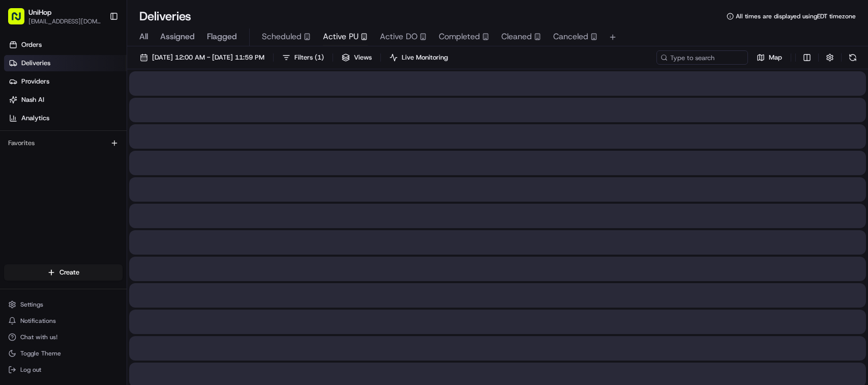 The image size is (868, 385). What do you see at coordinates (65, 100) in the screenshot?
I see `a: Nash AI` at bounding box center [65, 100].